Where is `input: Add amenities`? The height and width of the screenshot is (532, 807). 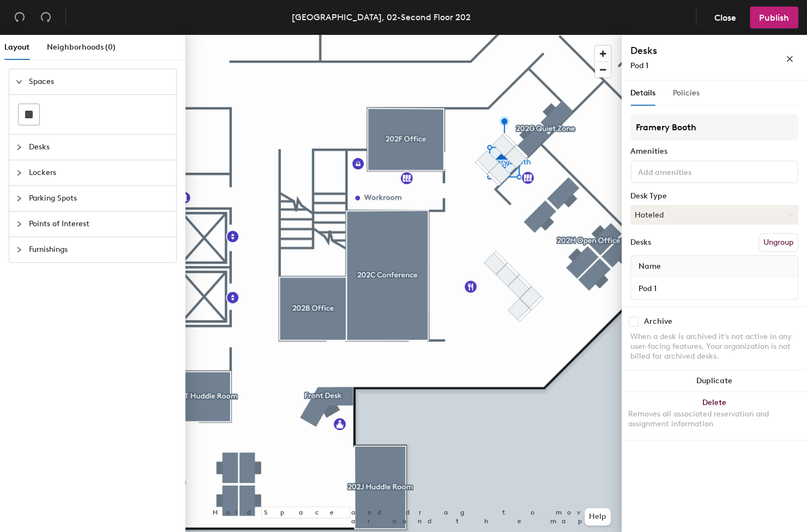 input: Add amenities is located at coordinates (685, 172).